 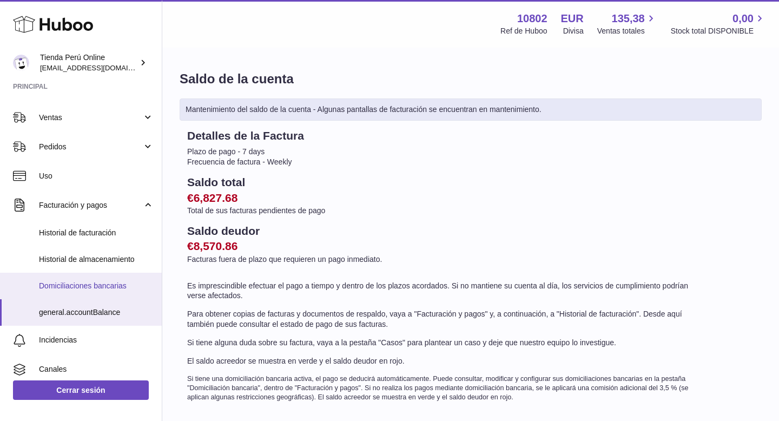 I want to click on span: Incidencias, so click(x=96, y=340).